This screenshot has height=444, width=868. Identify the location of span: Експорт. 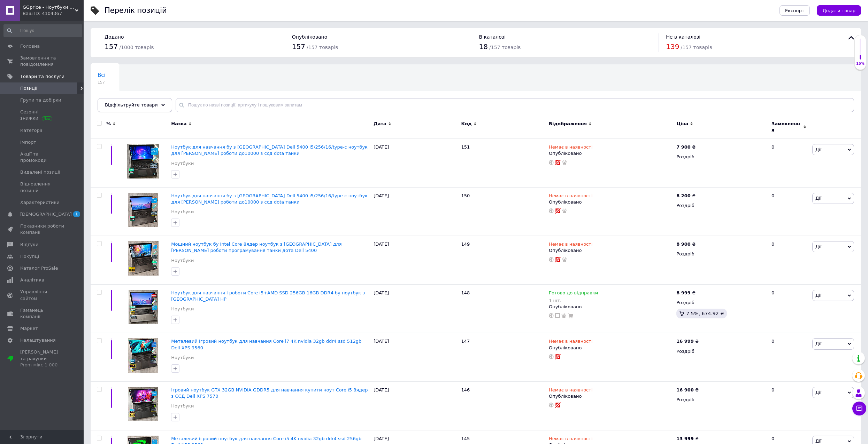
(795, 11).